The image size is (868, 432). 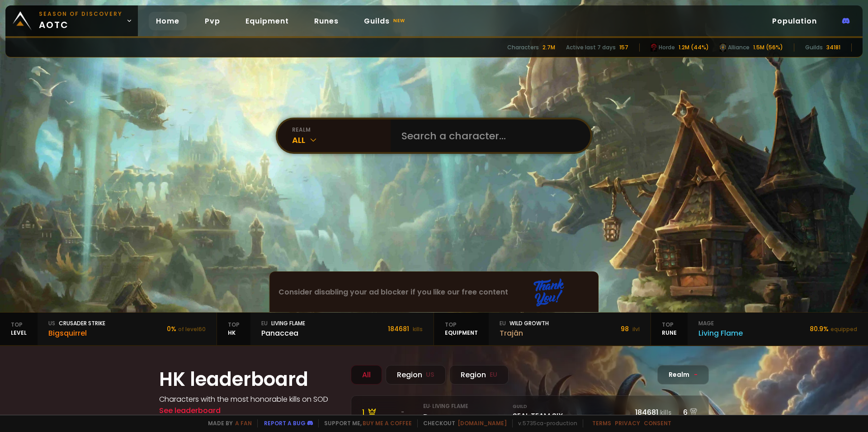 What do you see at coordinates (80, 21) in the screenshot?
I see `span: aotc` at bounding box center [80, 21].